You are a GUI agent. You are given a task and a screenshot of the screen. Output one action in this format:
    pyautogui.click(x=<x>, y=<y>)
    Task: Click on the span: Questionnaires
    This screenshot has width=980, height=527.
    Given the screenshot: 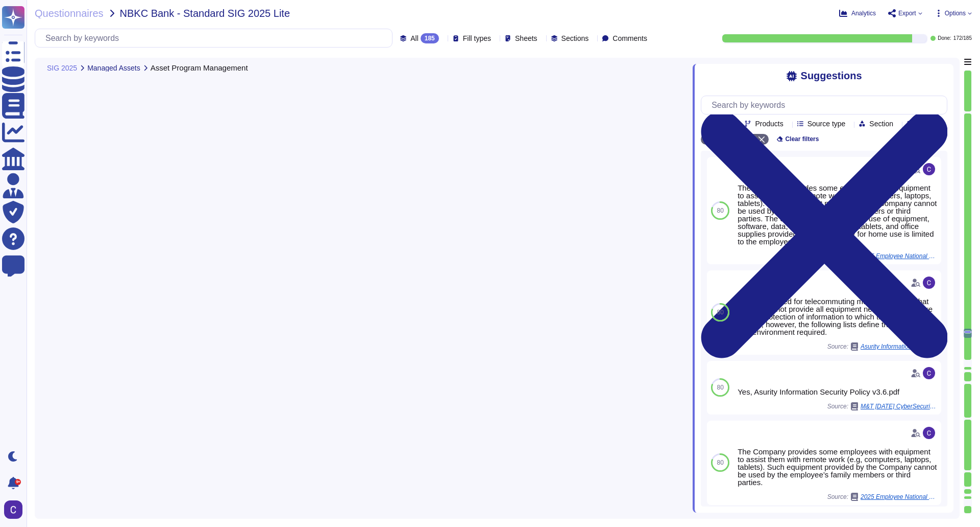 What is the action you would take?
    pyautogui.click(x=69, y=13)
    